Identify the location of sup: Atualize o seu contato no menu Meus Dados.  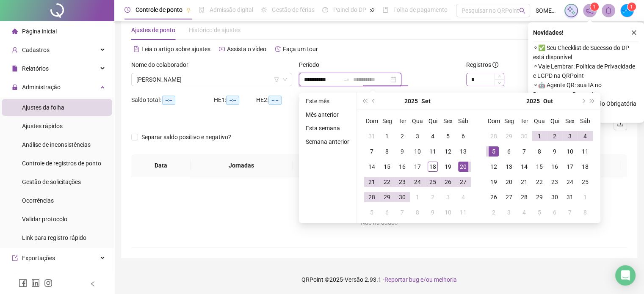
(631, 7).